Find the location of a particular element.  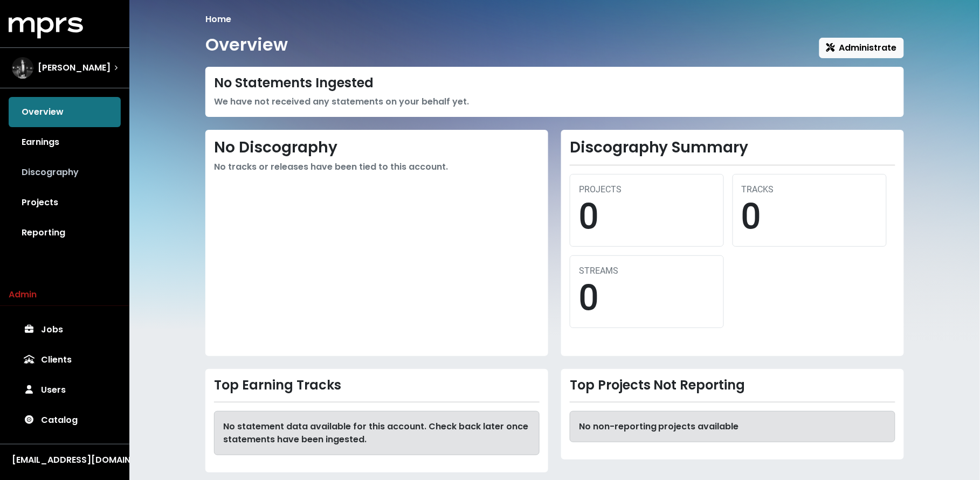

button: Administrate is located at coordinates (861, 48).